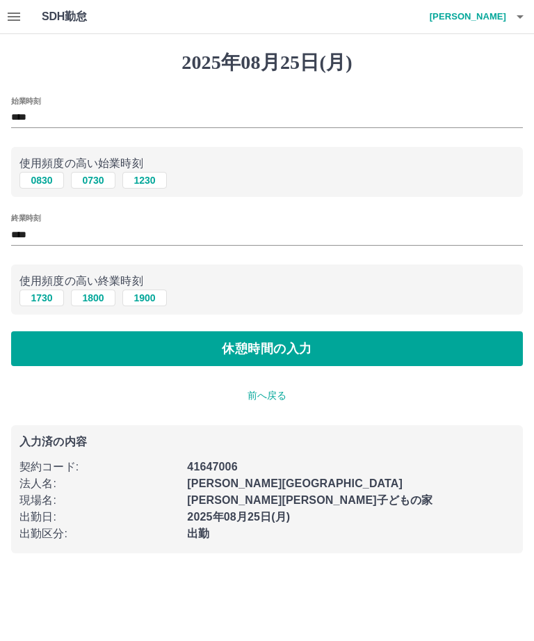  I want to click on button: 休憩時間の入力, so click(267, 349).